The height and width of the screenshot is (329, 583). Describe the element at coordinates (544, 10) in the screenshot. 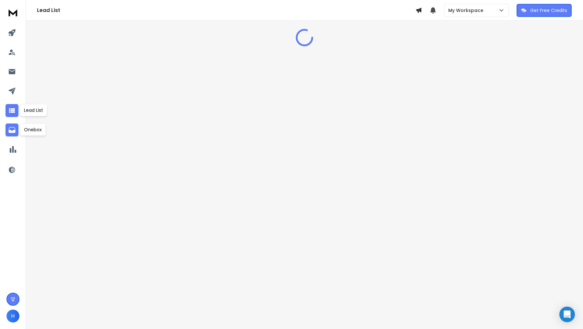

I see `button: Get Free Credits` at that location.